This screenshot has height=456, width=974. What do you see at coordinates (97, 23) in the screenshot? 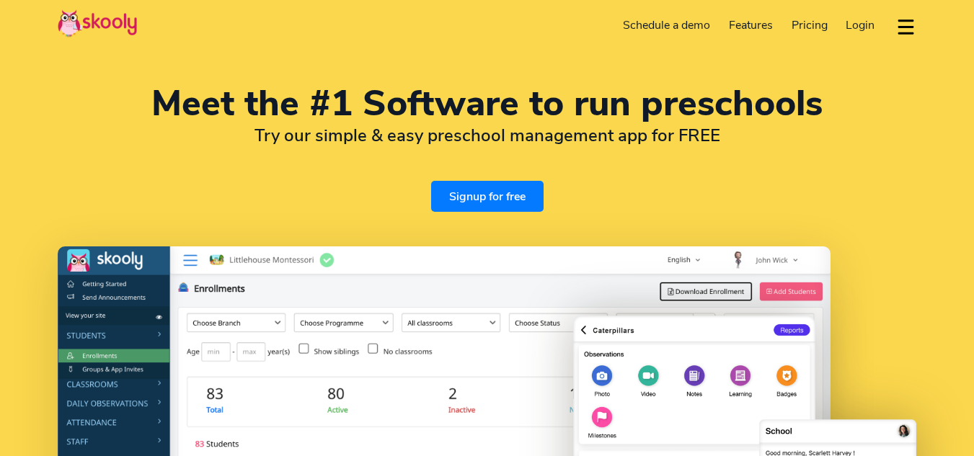
I see `img: Skooly` at bounding box center [97, 23].